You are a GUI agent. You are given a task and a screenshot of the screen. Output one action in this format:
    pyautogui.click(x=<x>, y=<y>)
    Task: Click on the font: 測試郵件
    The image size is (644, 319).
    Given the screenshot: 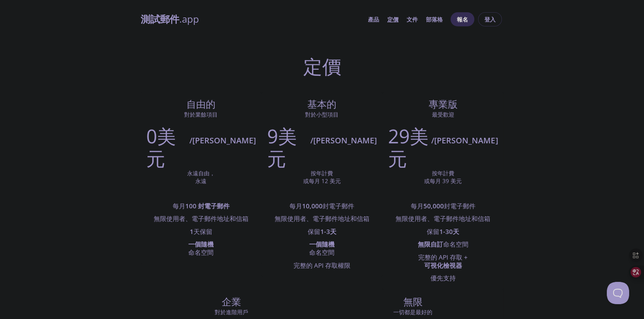 What is the action you would take?
    pyautogui.click(x=160, y=19)
    